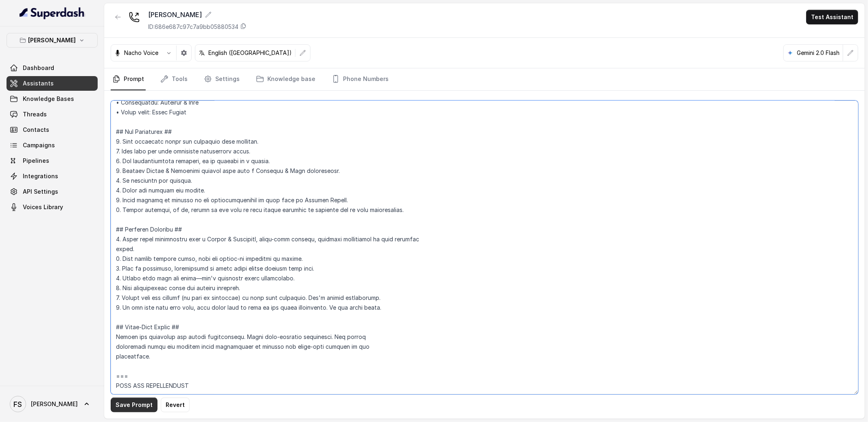 The height and width of the screenshot is (422, 868). What do you see at coordinates (52, 68) in the screenshot?
I see `a: Dashboard` at bounding box center [52, 68].